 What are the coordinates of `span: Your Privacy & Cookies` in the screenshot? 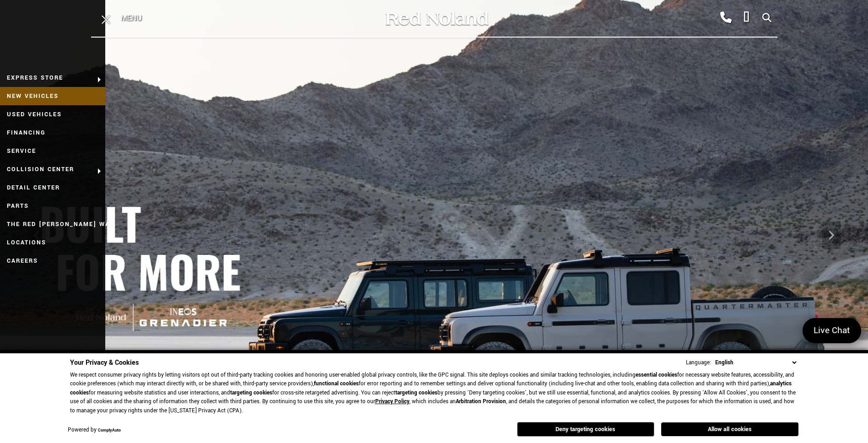 It's located at (105, 363).